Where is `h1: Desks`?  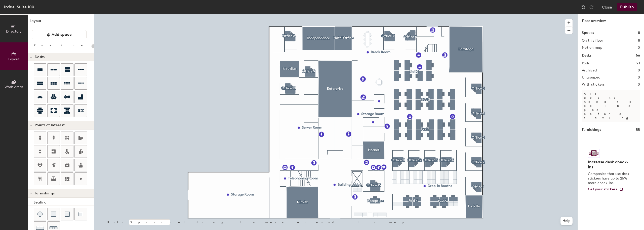
h1: Desks is located at coordinates (586, 55).